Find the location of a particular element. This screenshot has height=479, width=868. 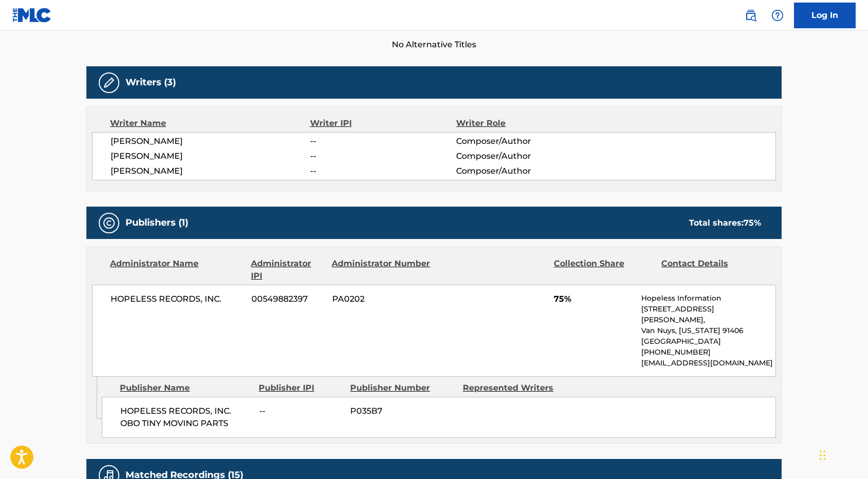

div: Contact Details is located at coordinates (711, 270).